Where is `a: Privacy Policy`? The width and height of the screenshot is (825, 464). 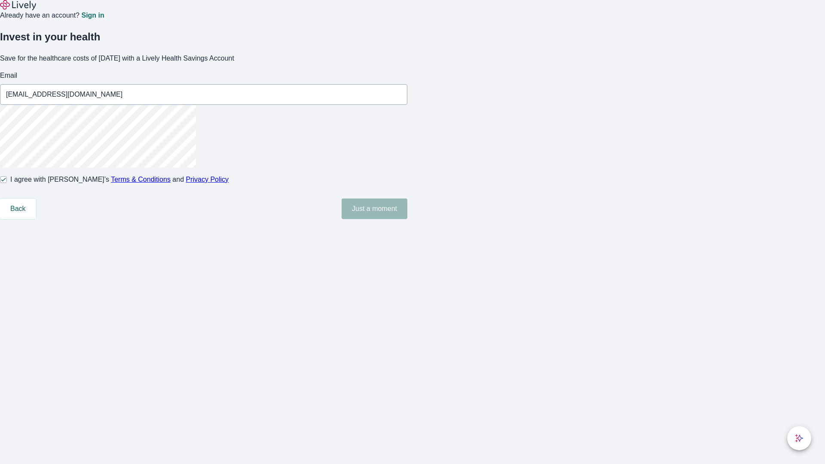
a: Privacy Policy is located at coordinates (208, 179).